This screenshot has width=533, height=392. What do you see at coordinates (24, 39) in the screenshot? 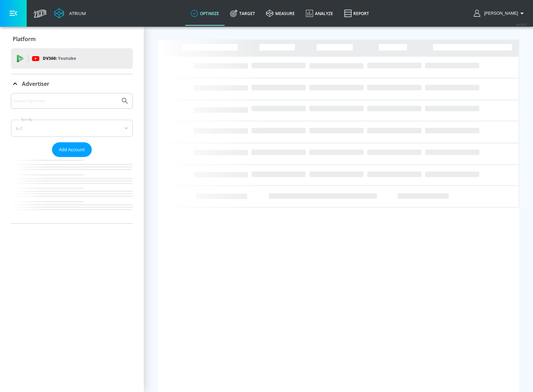
I see `p: Platform` at bounding box center [24, 39].